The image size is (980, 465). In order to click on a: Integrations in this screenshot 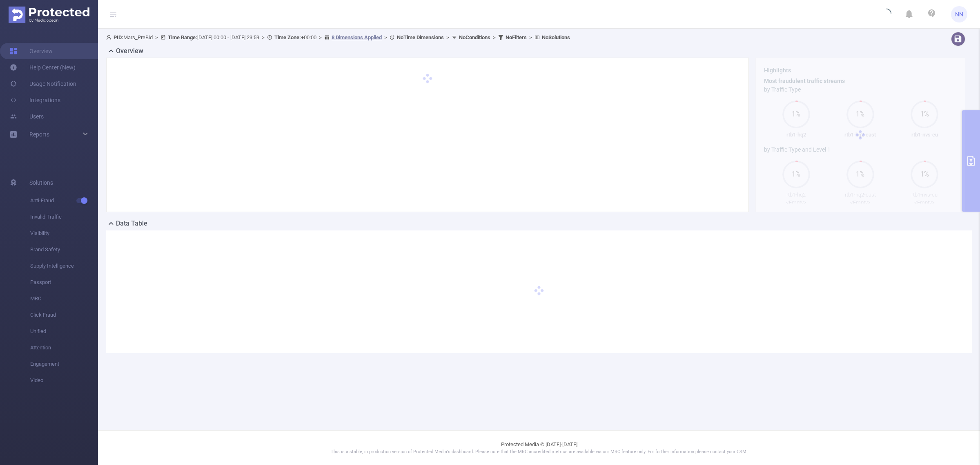, I will do `click(35, 100)`.